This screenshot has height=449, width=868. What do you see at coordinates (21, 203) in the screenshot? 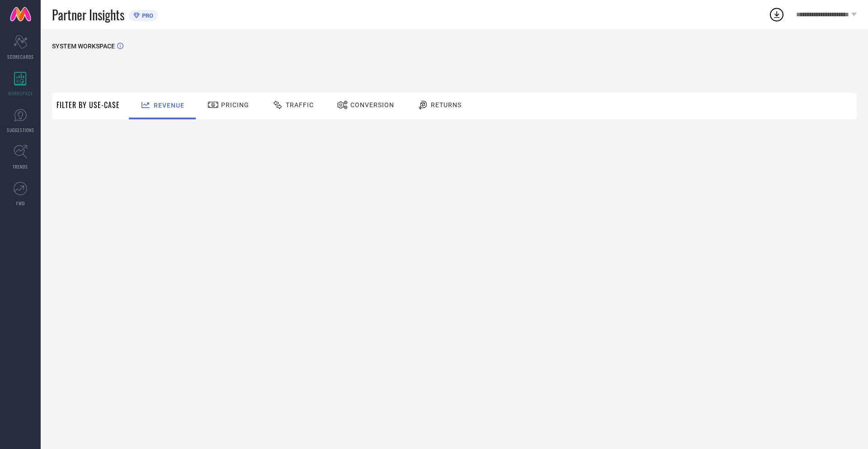
I see `span: FWD` at bounding box center [21, 203].